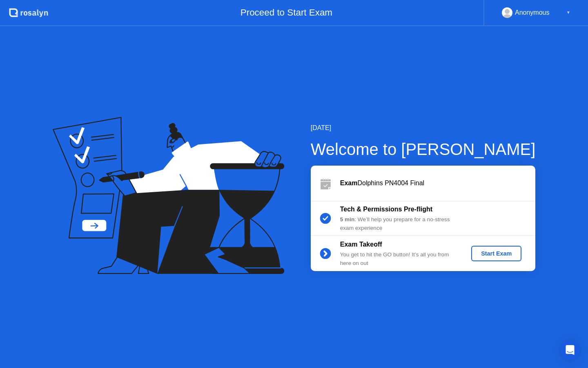 The width and height of the screenshot is (588, 368). What do you see at coordinates (497, 253) in the screenshot?
I see `div: Start Exam` at bounding box center [497, 253].